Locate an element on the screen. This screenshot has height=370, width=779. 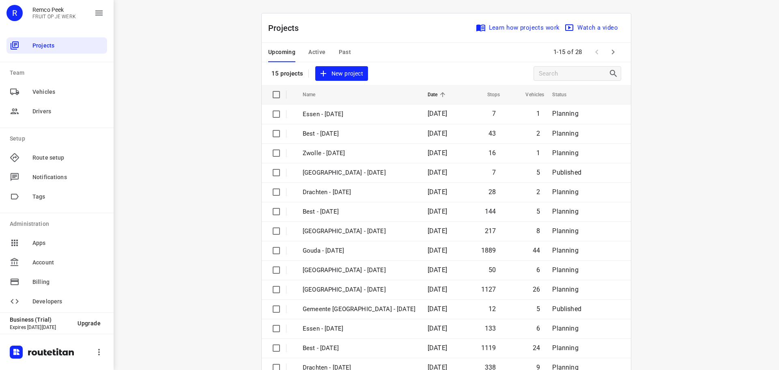
p: Zwolle - Friday is located at coordinates (359, 153).